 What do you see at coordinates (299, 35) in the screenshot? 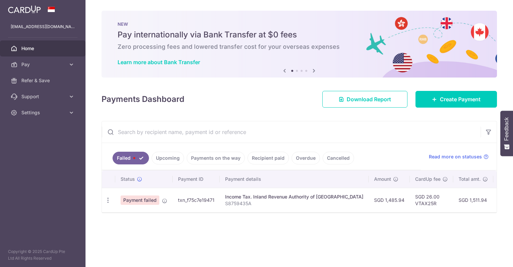
I see `h5: Pay internationally via Bank Transfer at $0 fees` at bounding box center [299, 35].